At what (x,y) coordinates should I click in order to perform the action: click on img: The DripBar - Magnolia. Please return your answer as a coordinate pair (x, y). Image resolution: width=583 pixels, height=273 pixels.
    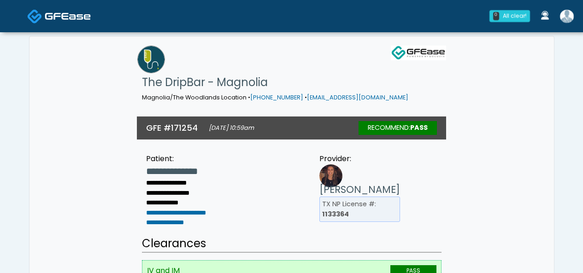
    Looking at the image, I should click on (151, 59).